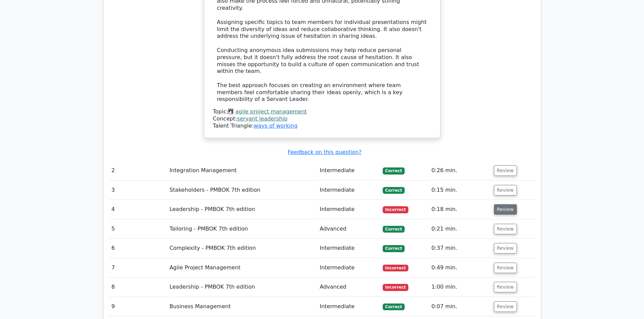 This screenshot has height=319, width=644. Describe the element at coordinates (241, 248) in the screenshot. I see `td: Complexity - PMBOK 7th edition` at that location.